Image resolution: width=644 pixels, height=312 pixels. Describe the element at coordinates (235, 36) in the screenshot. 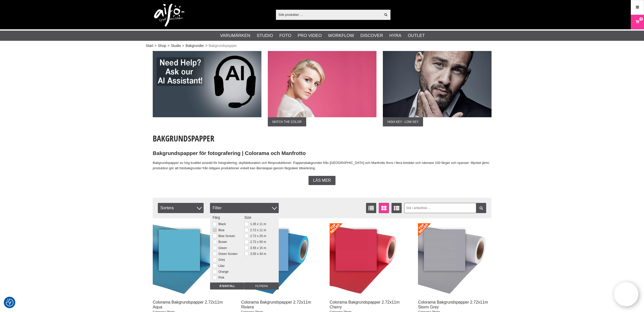

I see `a: Varumärken` at that location.